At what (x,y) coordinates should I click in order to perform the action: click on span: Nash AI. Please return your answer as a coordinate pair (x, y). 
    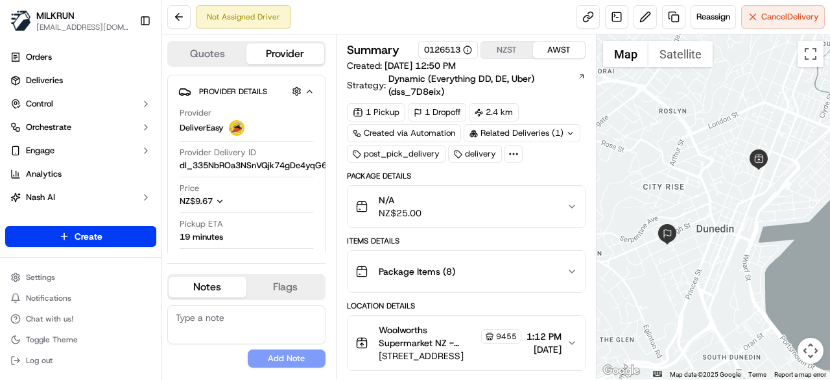
    Looking at the image, I should click on (40, 197).